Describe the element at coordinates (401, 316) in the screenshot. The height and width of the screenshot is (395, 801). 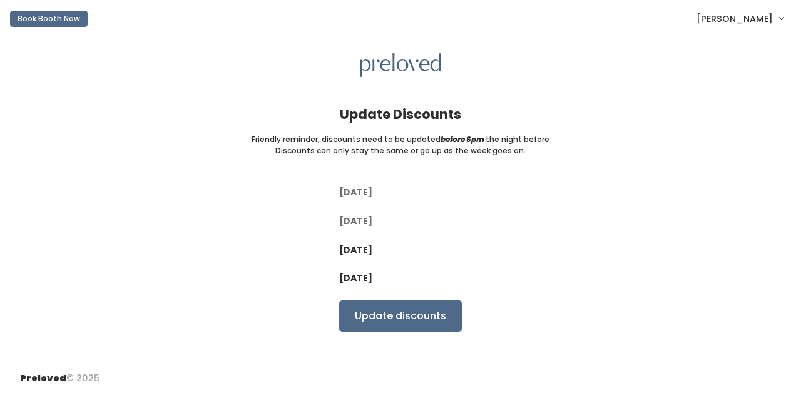
I see `input: Update discounts` at that location.